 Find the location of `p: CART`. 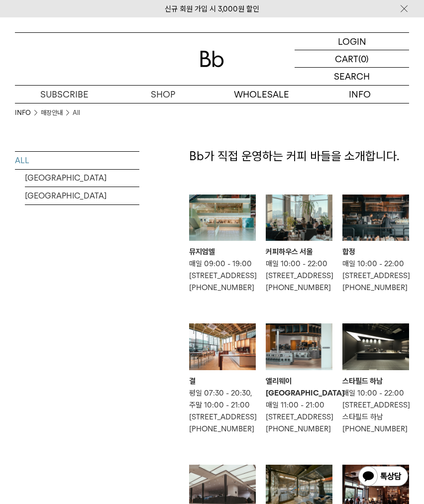

p: CART is located at coordinates (346, 58).